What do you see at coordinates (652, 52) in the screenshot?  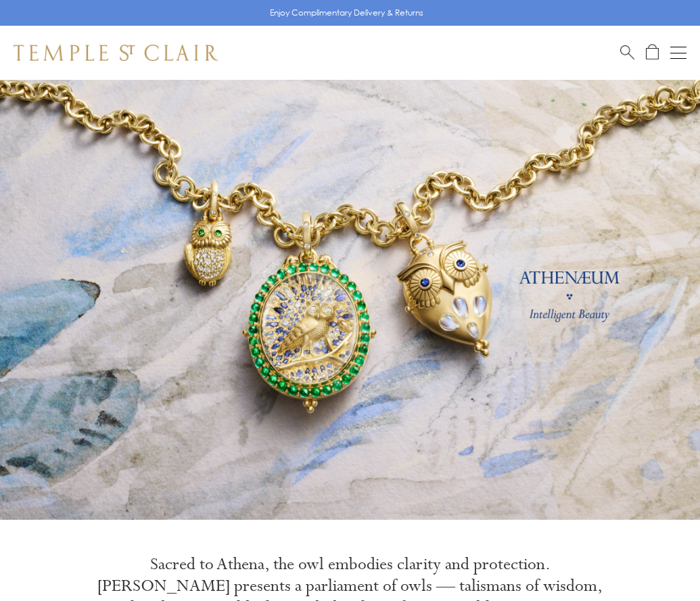 I see `a: Open Shopping Bag` at bounding box center [652, 52].